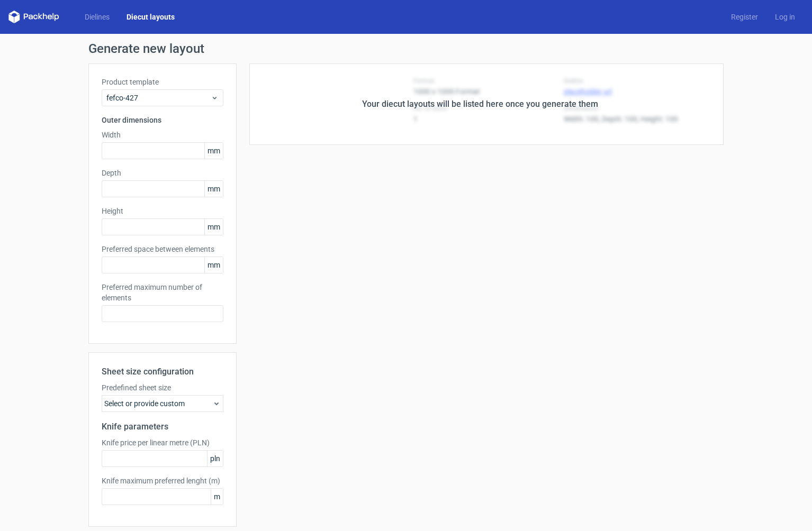 The image size is (812, 531). What do you see at coordinates (163, 292) in the screenshot?
I see `label: Preferred maximum number of elements` at bounding box center [163, 292].